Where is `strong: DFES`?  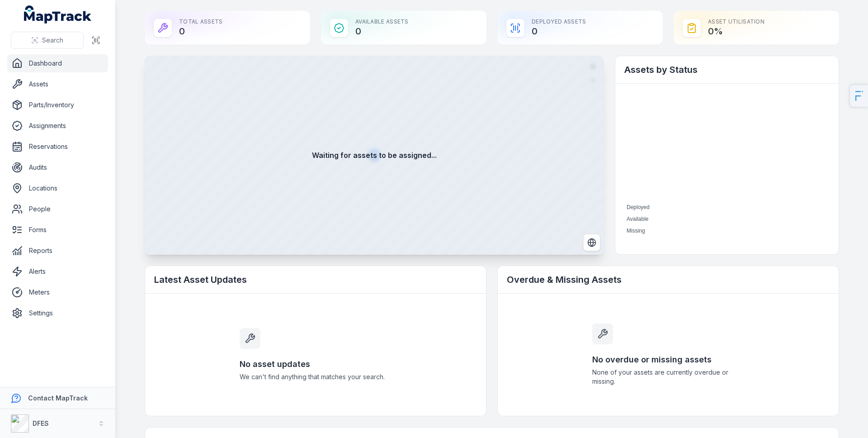 strong: DFES is located at coordinates (40, 423).